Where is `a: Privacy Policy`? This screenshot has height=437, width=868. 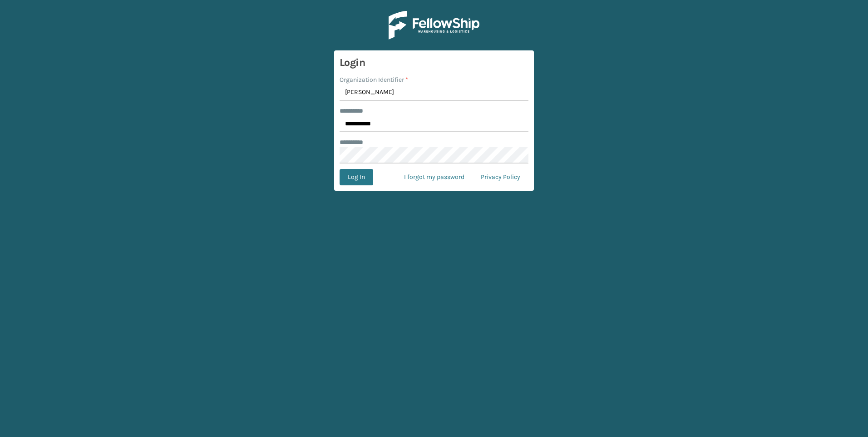 a: Privacy Policy is located at coordinates (500, 177).